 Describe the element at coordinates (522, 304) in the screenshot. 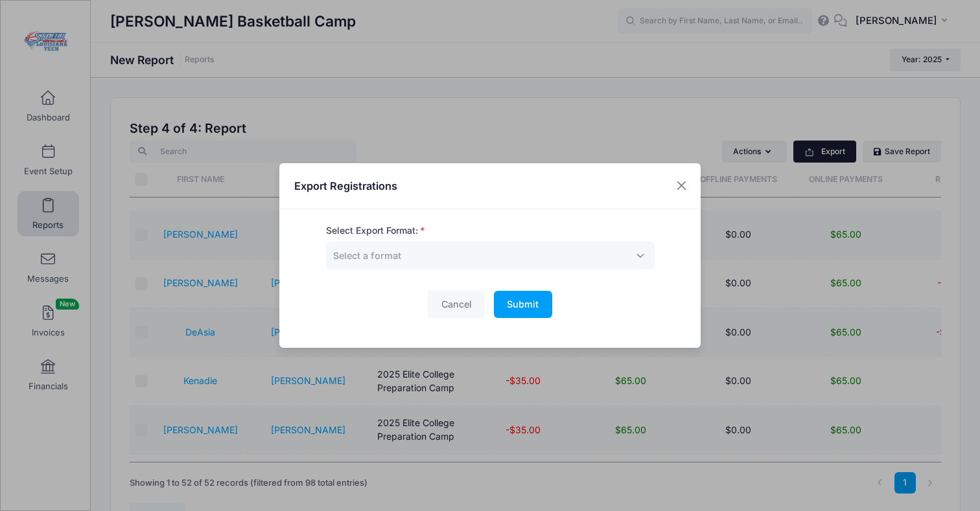

I see `span: Submit` at that location.